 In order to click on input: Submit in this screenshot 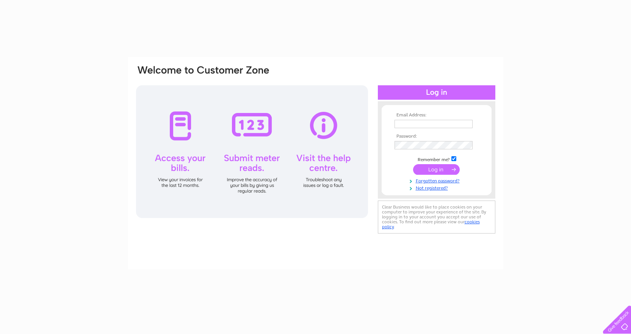, I will do `click(436, 169)`.